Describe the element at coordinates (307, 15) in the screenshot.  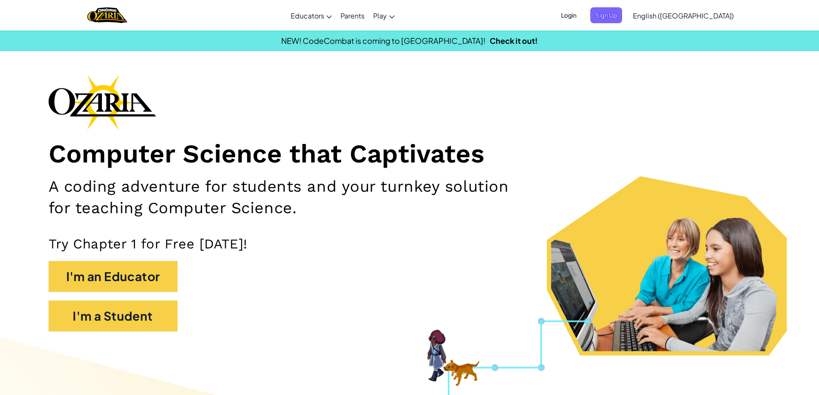
I see `span: Educators` at that location.